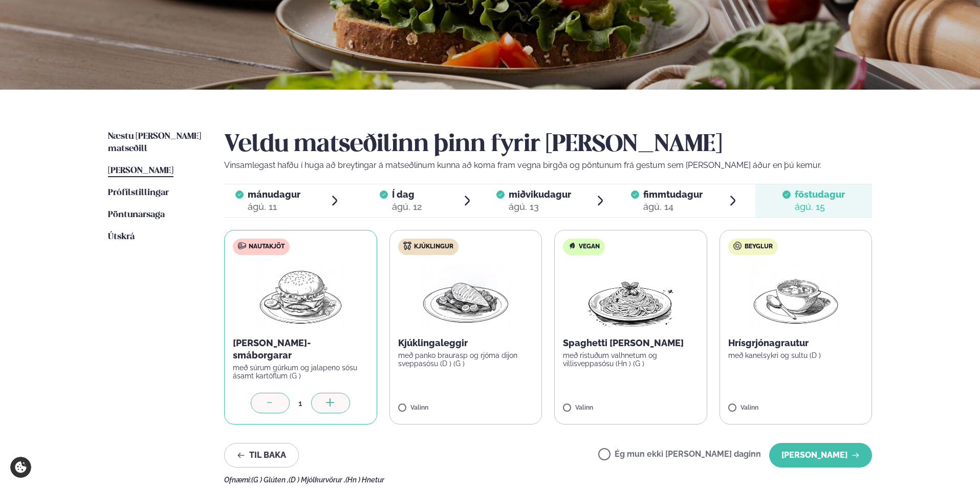 The width and height of the screenshot is (980, 488). What do you see at coordinates (540, 194) in the screenshot?
I see `span: miðvikudagur` at bounding box center [540, 194].